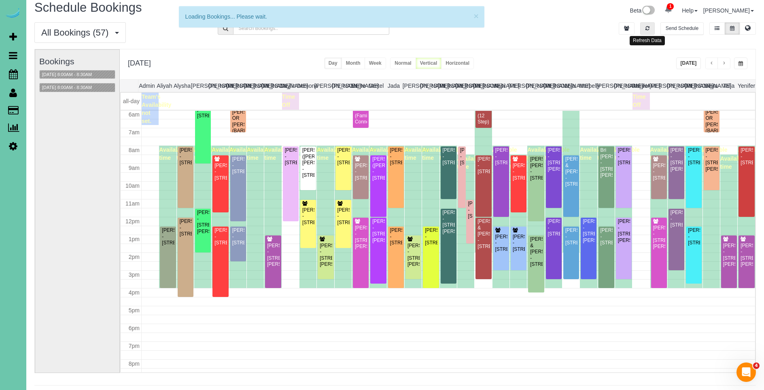 The image size is (764, 390). Describe the element at coordinates (689, 11) in the screenshot. I see `a: Help` at that location.